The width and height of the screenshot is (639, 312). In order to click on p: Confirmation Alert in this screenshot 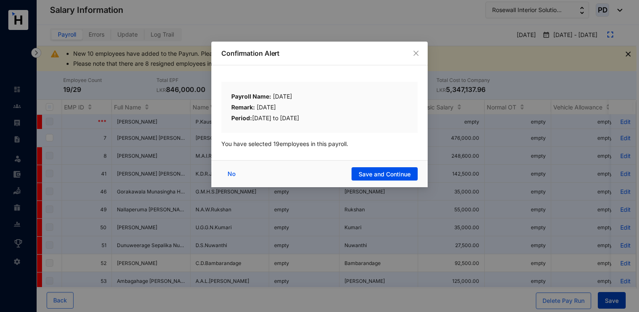, I will do `click(319, 53)`.